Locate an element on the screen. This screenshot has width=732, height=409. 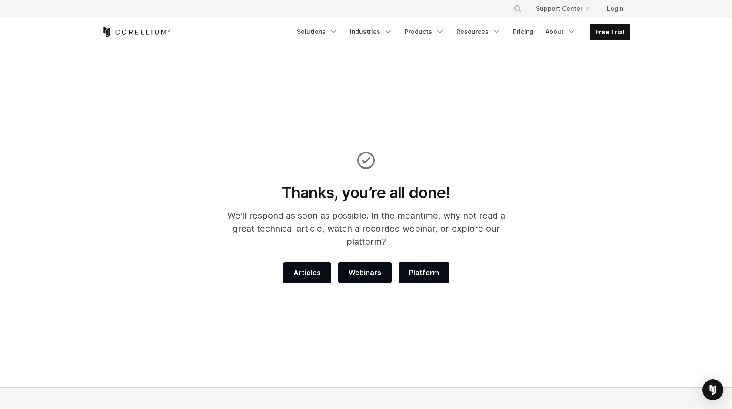
a: Login is located at coordinates (615, 9).